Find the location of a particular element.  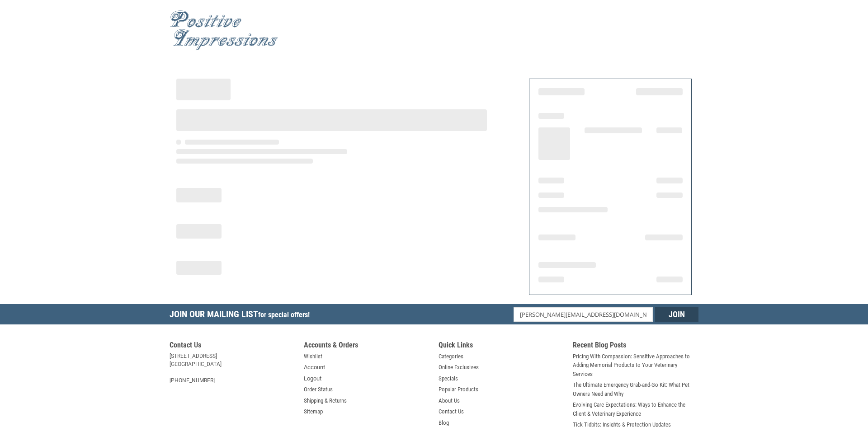

a: Contact Us is located at coordinates (451, 411).